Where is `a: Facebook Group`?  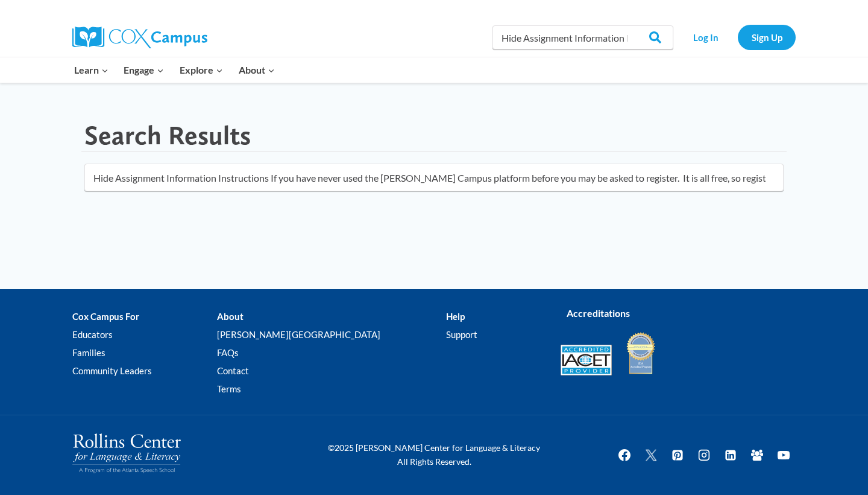 a: Facebook Group is located at coordinates (757, 455).